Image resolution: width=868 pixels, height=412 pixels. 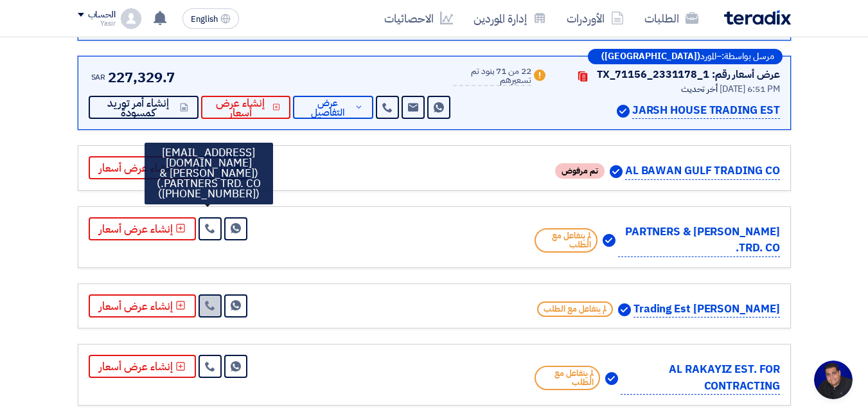 I want to click on div: Yasir, so click(x=96, y=24).